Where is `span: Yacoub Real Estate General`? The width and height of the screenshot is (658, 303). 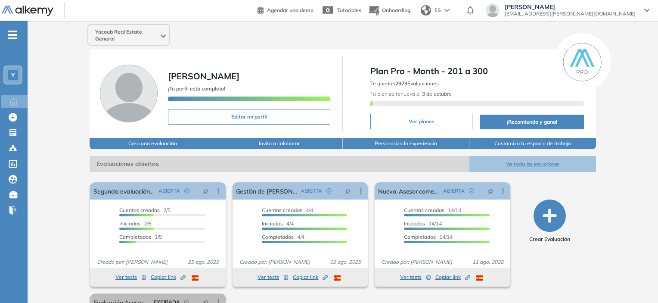
span: Yacoub Real Estate General is located at coordinates (127, 35).